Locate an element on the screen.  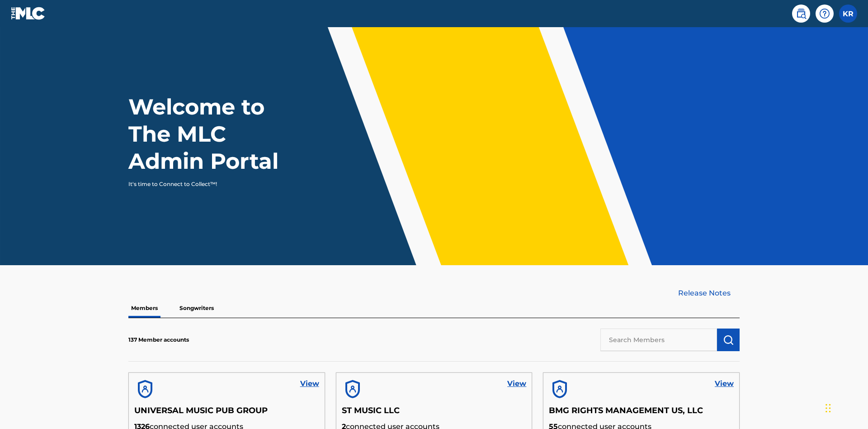
input: Search Members is located at coordinates (659, 339).